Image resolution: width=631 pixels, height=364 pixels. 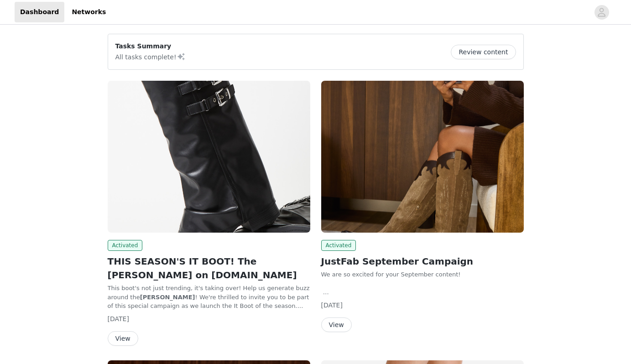 What do you see at coordinates (88, 12) in the screenshot?
I see `a: Networks` at bounding box center [88, 12].